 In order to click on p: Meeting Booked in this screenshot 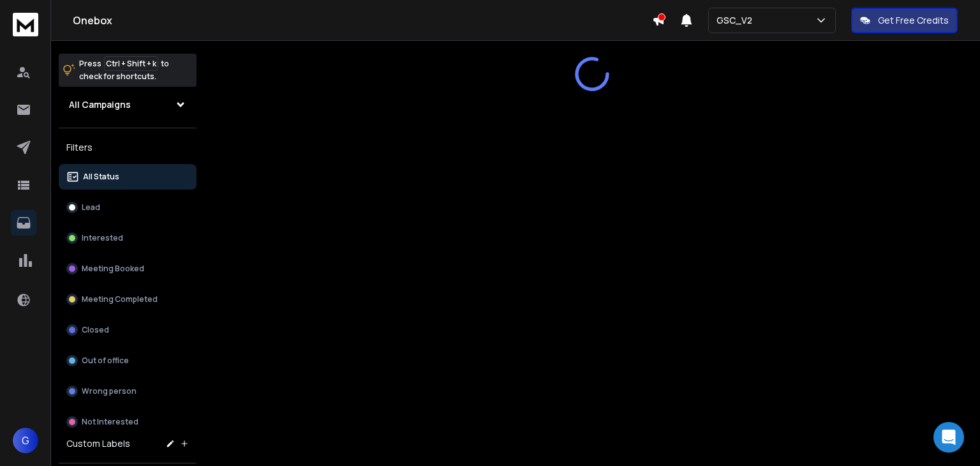, I will do `click(113, 268)`.